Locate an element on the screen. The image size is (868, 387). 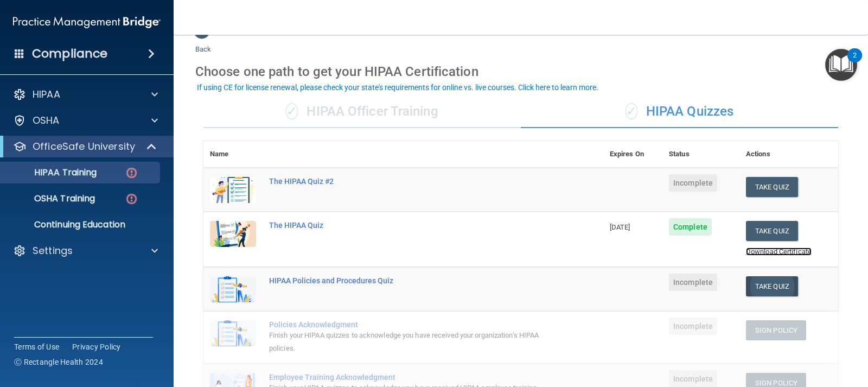
th: Status is located at coordinates (701, 154).